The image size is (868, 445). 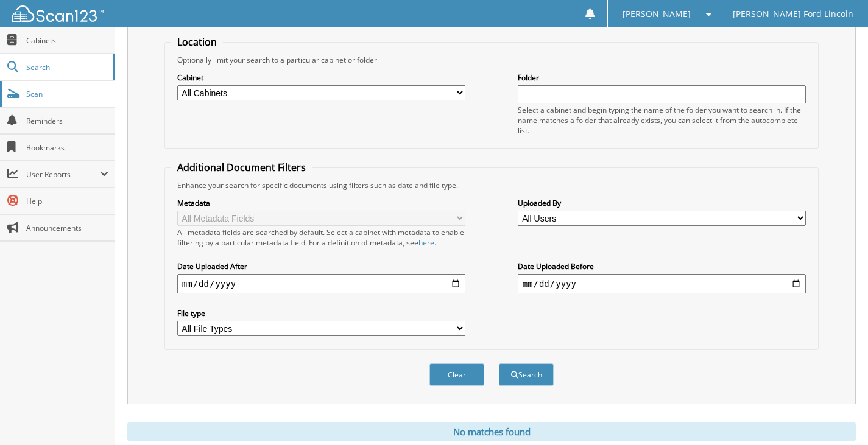 What do you see at coordinates (66, 67) in the screenshot?
I see `span: Search` at bounding box center [66, 67].